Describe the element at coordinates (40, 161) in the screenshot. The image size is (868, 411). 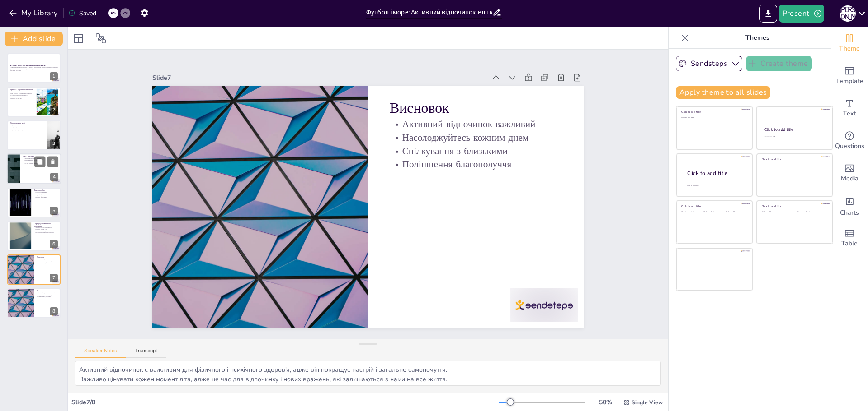
I see `p: Позитивні емоції від спілкування` at that location.